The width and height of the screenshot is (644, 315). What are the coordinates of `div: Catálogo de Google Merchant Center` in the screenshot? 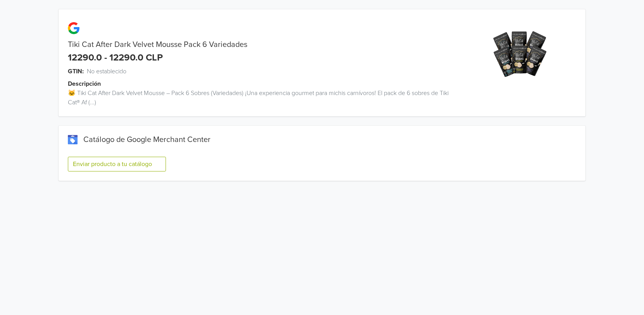 It's located at (322, 140).